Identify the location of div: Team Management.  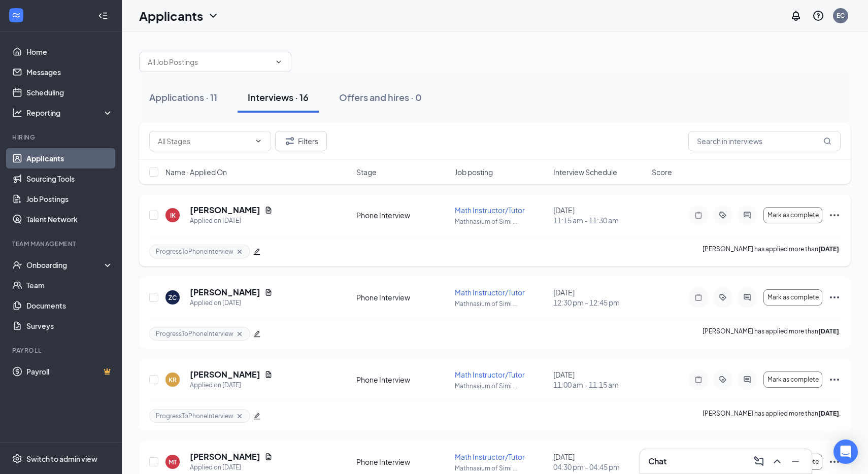
(62, 244).